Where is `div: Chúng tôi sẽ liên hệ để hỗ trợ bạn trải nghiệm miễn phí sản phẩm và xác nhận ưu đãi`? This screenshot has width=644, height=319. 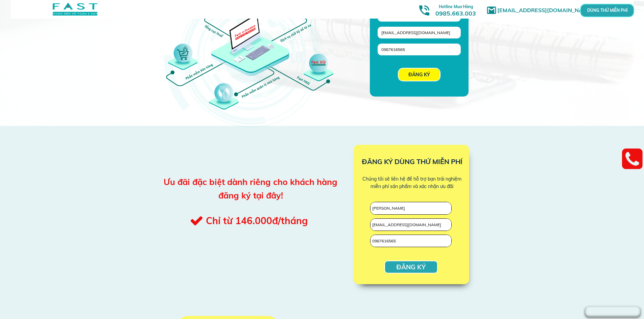 div: Chúng tôi sẽ liên hệ để hỗ trợ bạn trải nghiệm miễn phí sản phẩm và xác nhận ưu đãi is located at coordinates (412, 183).